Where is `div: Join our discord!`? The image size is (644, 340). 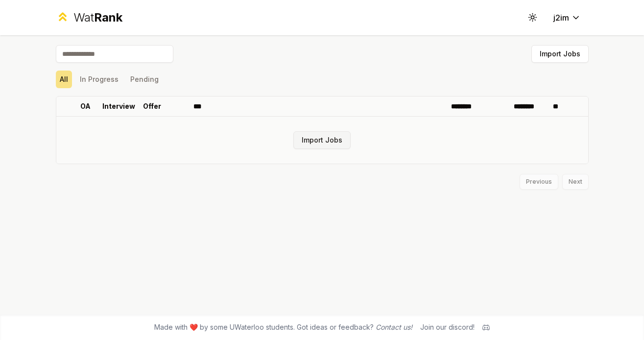
div: Join our discord! is located at coordinates (447, 327).